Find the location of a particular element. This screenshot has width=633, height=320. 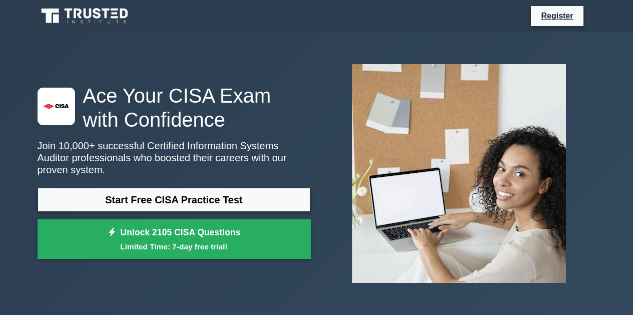

a: Unlock 2105 CISA QuestionsLimited Time: 7-day free trial! is located at coordinates (174, 239).